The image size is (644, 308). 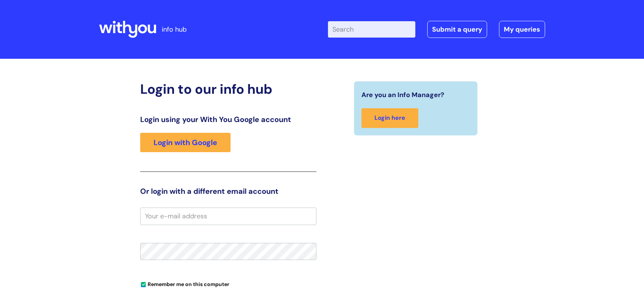 I want to click on a: Login with Google, so click(x=185, y=143).